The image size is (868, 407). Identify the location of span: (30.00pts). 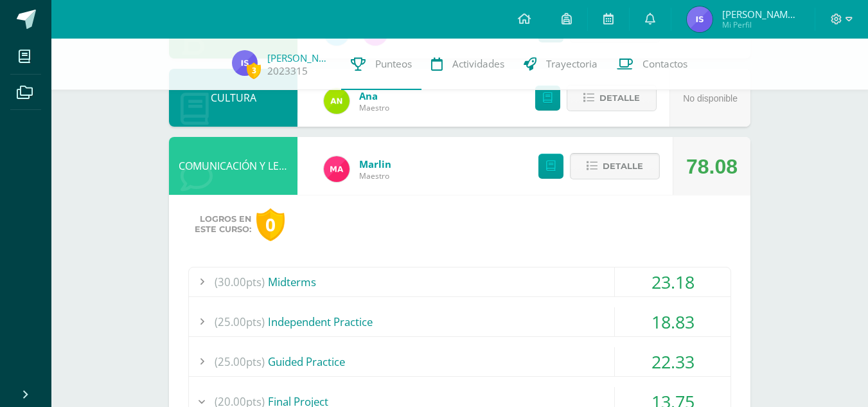
(239, 282).